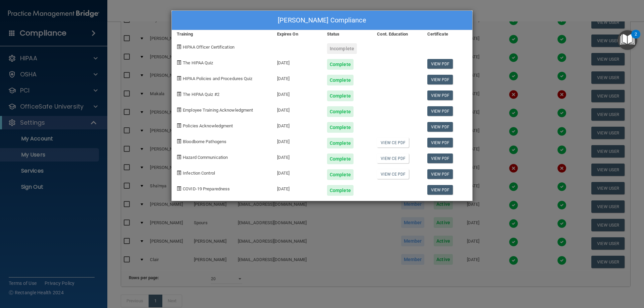  I want to click on div: Expires On, so click(297, 34).